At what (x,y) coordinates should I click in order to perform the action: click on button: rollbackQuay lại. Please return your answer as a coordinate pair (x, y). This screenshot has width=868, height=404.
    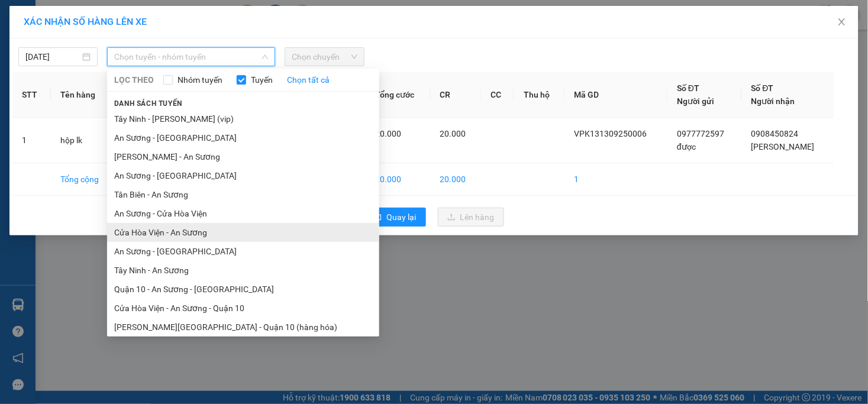
    Looking at the image, I should click on (395, 217).